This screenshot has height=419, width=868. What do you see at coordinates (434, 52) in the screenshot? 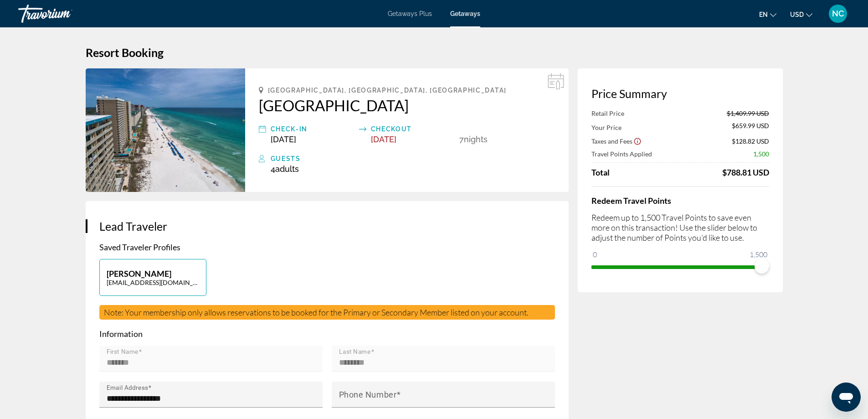
I see `h1: Resort Booking` at bounding box center [434, 52].